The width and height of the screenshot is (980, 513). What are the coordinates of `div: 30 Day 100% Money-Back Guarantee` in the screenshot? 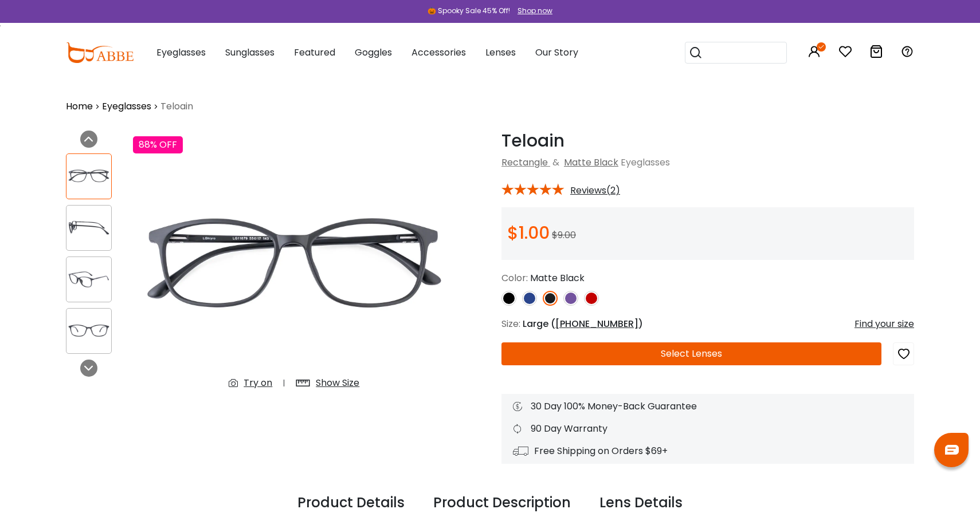 It's located at (708, 407).